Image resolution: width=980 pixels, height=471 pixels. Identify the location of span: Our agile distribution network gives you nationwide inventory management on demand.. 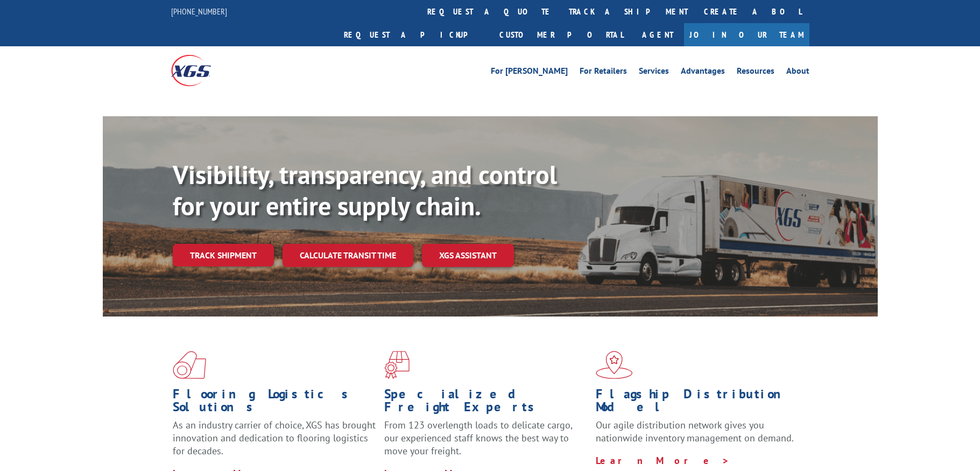
(695, 431).